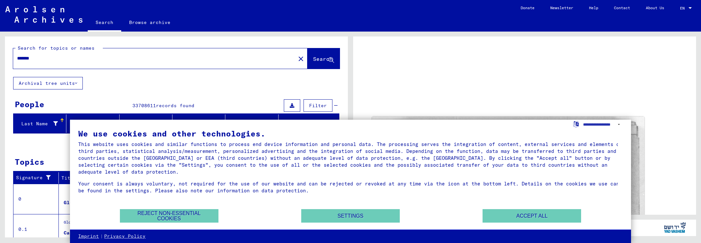  What do you see at coordinates (253, 123) in the screenshot?
I see `div: Date of Birth` at bounding box center [253, 123].